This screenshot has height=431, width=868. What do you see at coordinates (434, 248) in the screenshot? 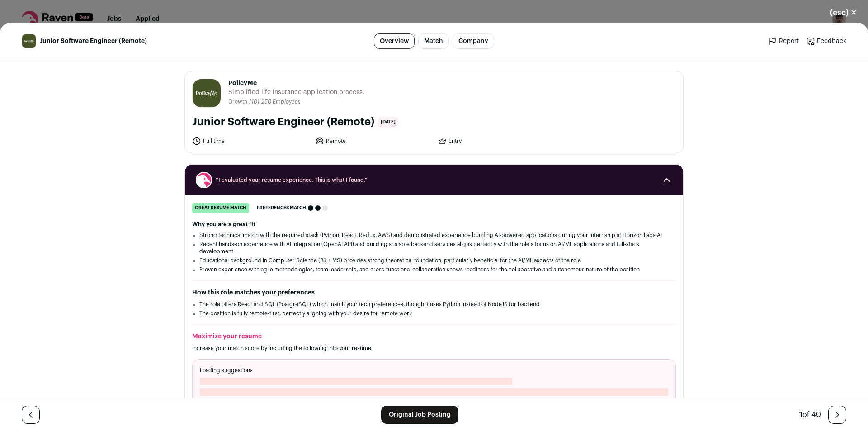
I see `li: Recent hands-on experience with AI integration (OpenAI API) and building scalable backend service...` at bounding box center [434, 248].